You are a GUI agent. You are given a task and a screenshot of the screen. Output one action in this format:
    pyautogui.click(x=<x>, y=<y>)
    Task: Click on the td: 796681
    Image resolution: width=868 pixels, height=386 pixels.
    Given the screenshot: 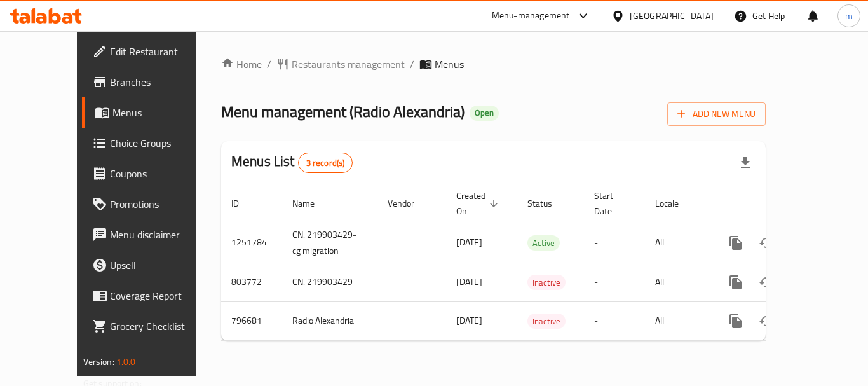 What is the action you would take?
    pyautogui.click(x=251, y=321)
    